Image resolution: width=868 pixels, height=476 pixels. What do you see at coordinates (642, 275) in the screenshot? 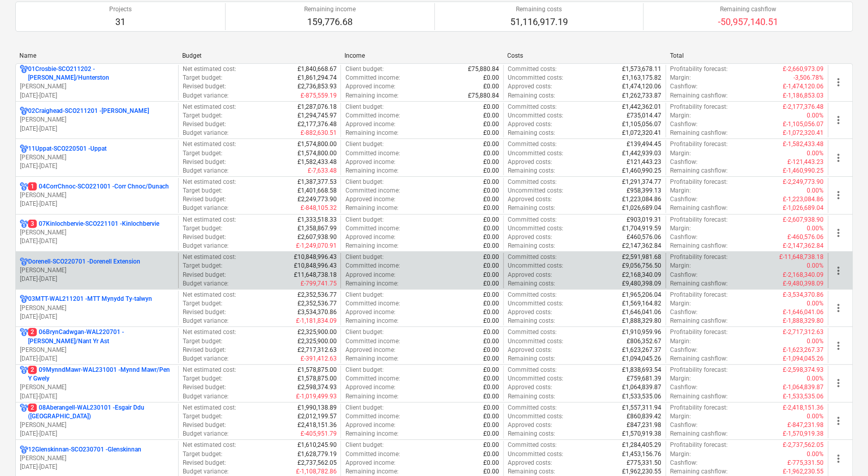
I see `p: £2,168,340.09` at bounding box center [642, 275].